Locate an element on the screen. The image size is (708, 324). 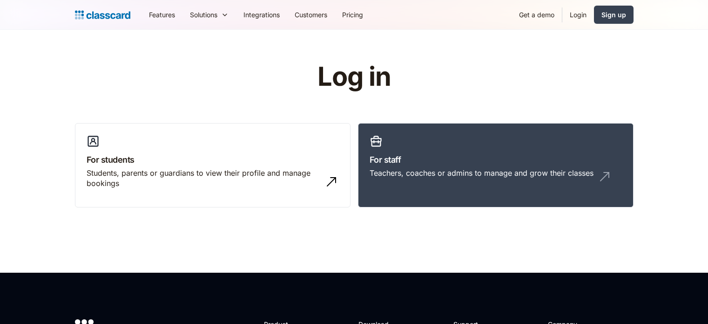
h3: For students is located at coordinates (213, 159).